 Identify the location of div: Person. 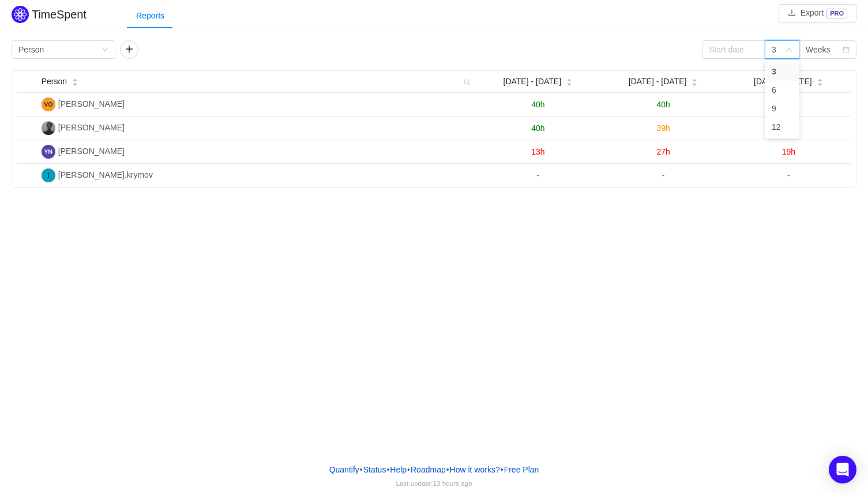
(31, 50).